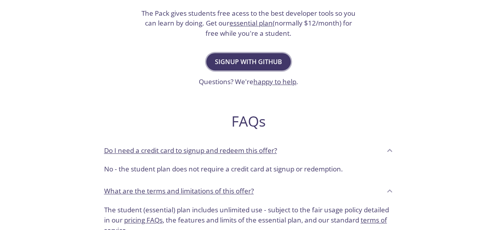  I want to click on button: Signup with GitHub, so click(248, 62).